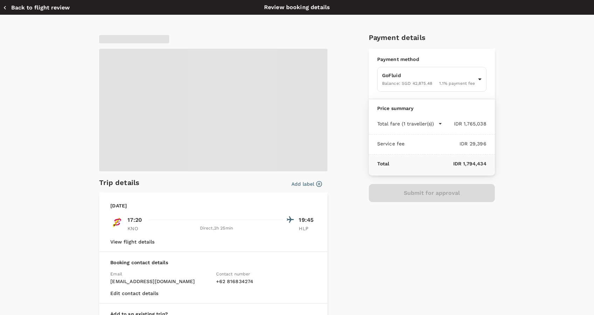  What do you see at coordinates (216, 228) in the screenshot?
I see `div: Direct , 2h 25min` at bounding box center [216, 228].